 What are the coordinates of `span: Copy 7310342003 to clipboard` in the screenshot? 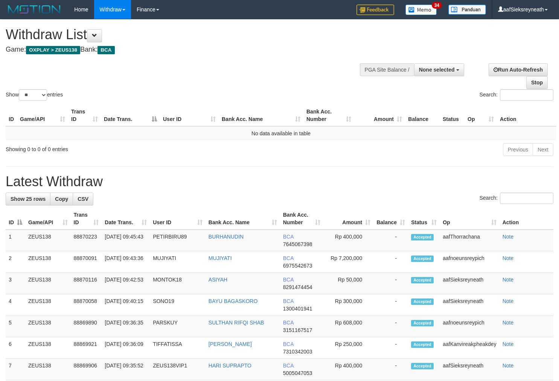 It's located at (298, 351).